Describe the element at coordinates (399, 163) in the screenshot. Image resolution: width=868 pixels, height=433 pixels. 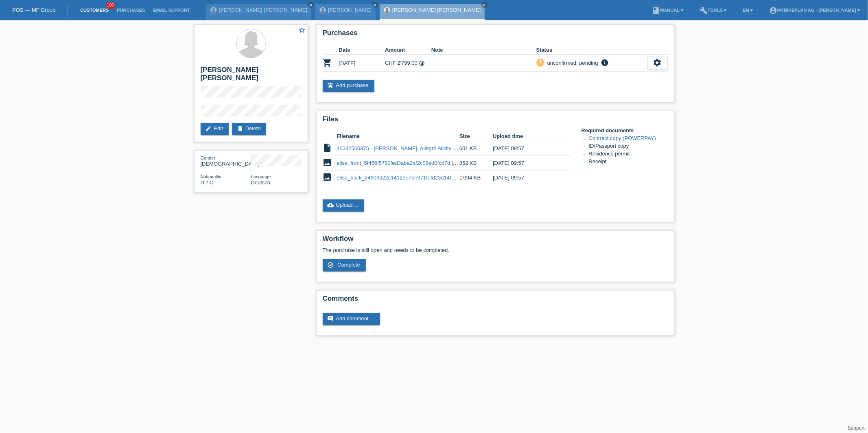
I see `a: elisa_front_5f456f5760fed3aba2af2c08ed0fcd7d.jpeg` at that location.